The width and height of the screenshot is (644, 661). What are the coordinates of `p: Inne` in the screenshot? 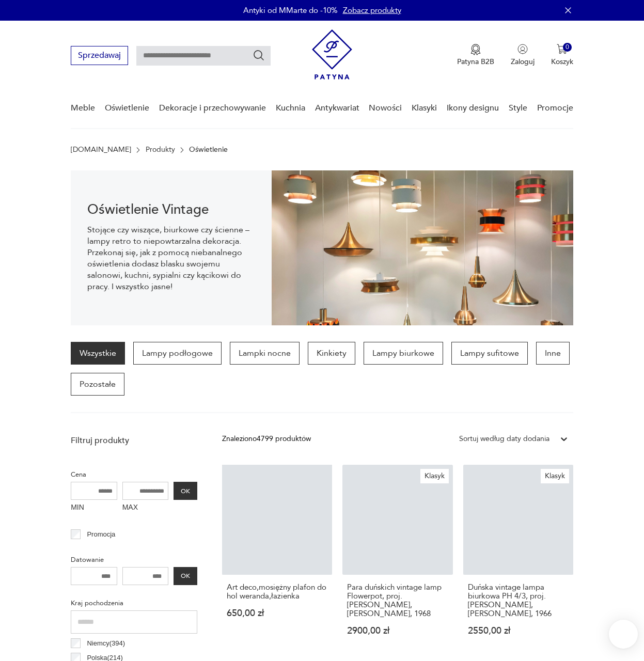 It's located at (553, 354).